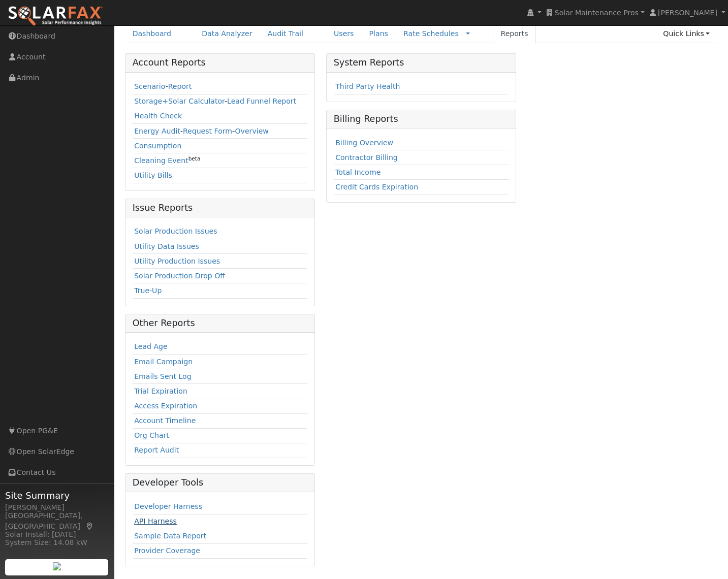 The height and width of the screenshot is (579, 728). Describe the element at coordinates (597, 13) in the screenshot. I see `span: Solar Maintenance Pros` at that location.